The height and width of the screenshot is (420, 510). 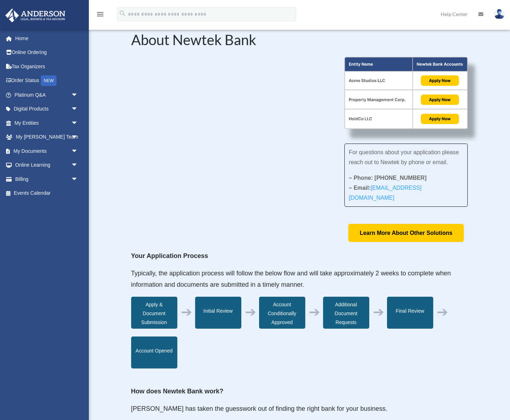 I want to click on div: NEW, so click(x=49, y=81).